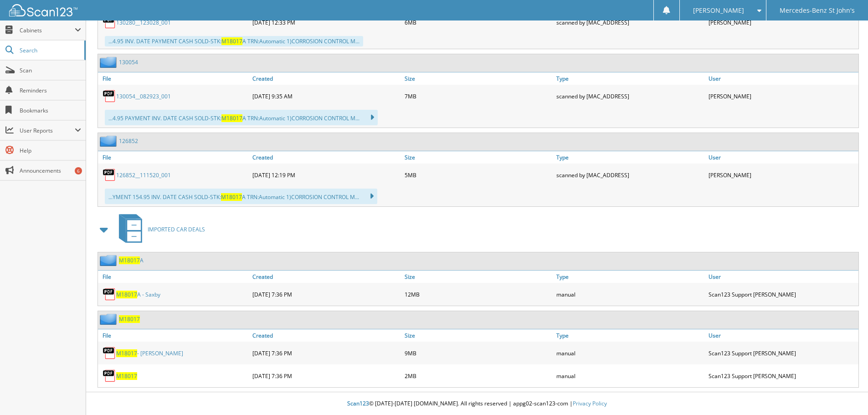 This screenshot has width=868, height=415. What do you see at coordinates (478, 353) in the screenshot?
I see `div: 9MB` at bounding box center [478, 353].